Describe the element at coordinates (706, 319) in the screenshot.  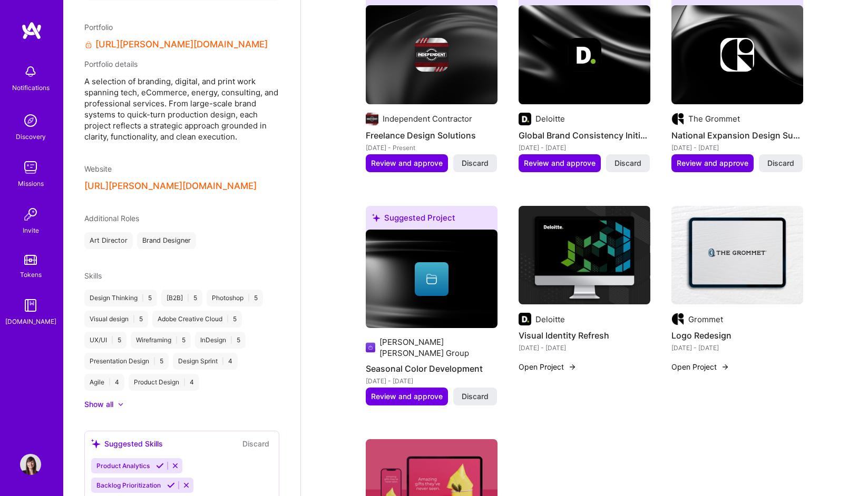
I see `div: Grommet` at that location.